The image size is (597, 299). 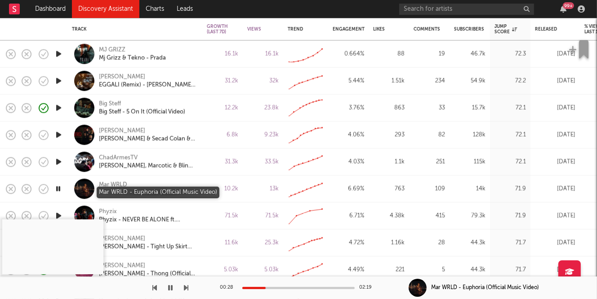 What do you see at coordinates (263, 189) in the screenshot?
I see `div: 13k` at bounding box center [263, 189].